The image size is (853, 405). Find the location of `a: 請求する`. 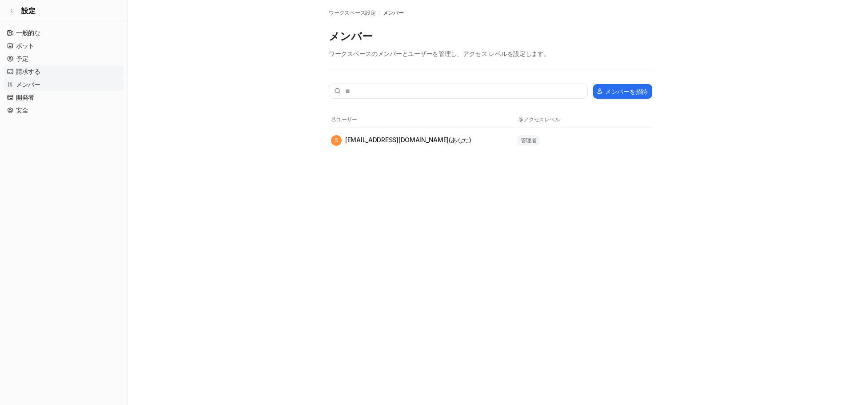

a: 請求する is located at coordinates (64, 72).